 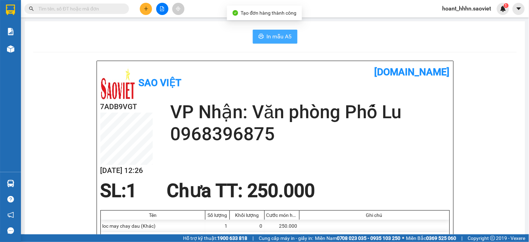 What do you see at coordinates (506, 6) in the screenshot?
I see `sup: 1` at bounding box center [506, 6].